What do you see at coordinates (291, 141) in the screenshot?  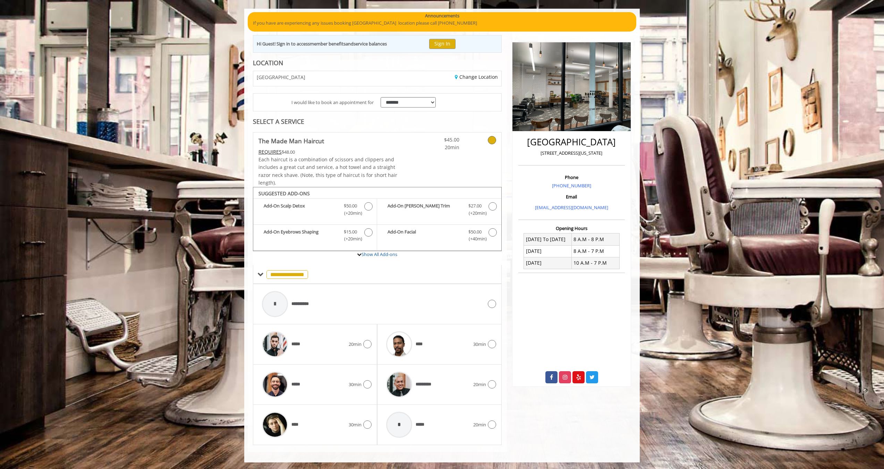 I see `b: The Made Man Haircut` at bounding box center [291, 141].